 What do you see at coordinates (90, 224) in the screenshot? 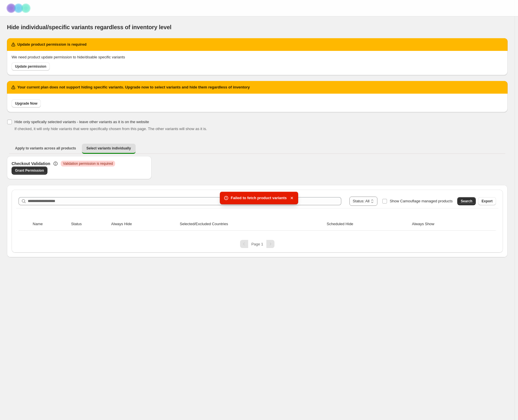
I see `th: Status` at bounding box center [90, 224].